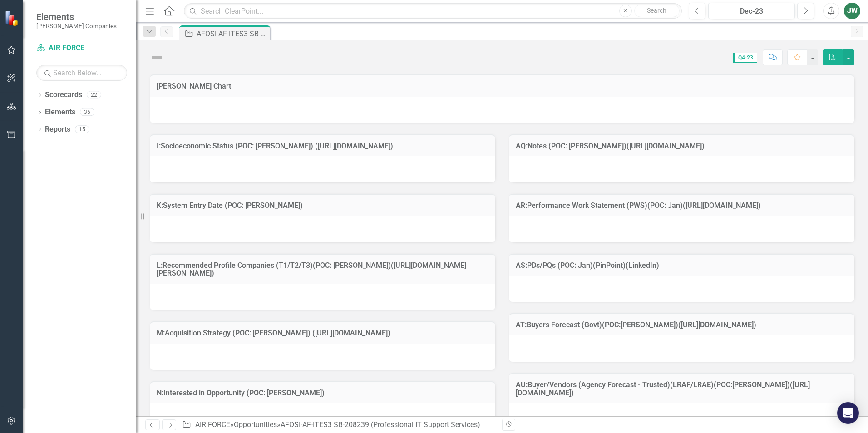 This screenshot has height=433, width=868. Describe the element at coordinates (656, 11) in the screenshot. I see `span: Search` at that location.